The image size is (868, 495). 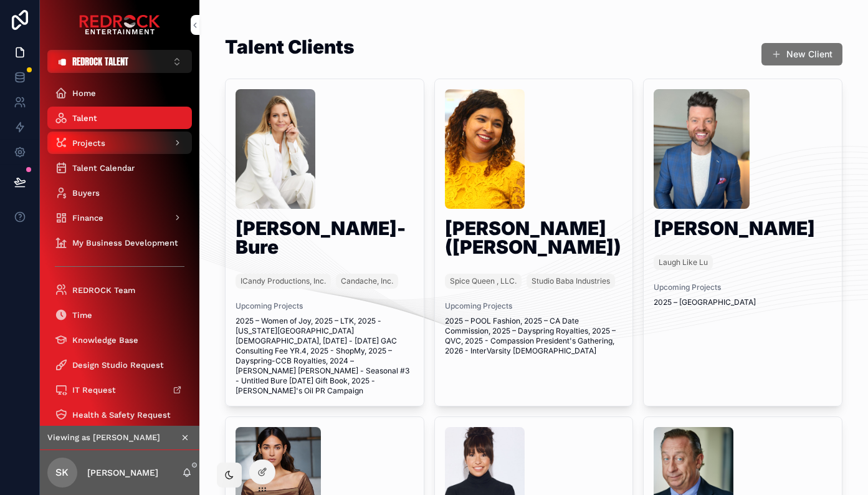 I want to click on a: Buyers, so click(x=120, y=193).